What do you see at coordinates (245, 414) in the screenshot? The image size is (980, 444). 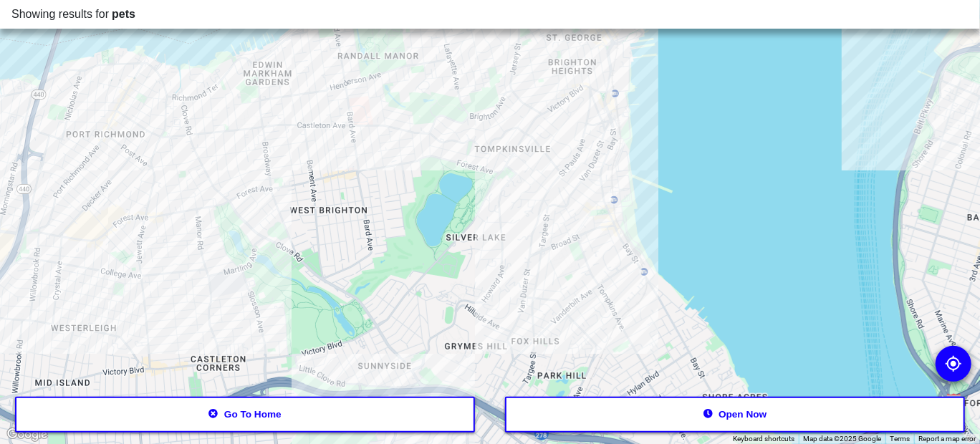 I see `button: Go to home` at bounding box center [245, 414].